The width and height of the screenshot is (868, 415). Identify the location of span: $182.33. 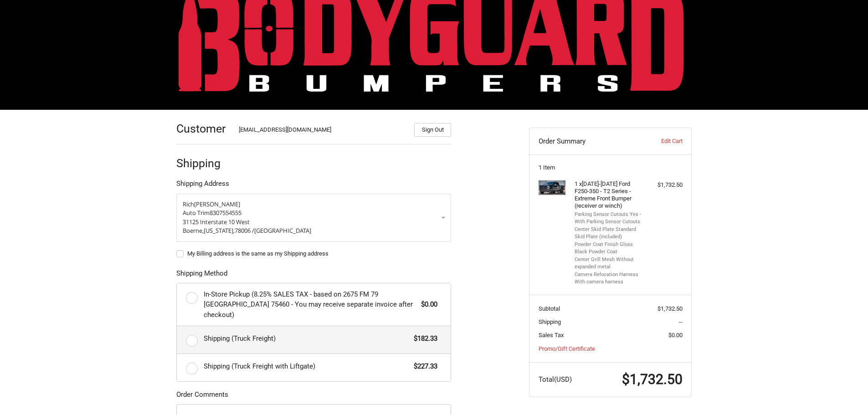
(423, 338).